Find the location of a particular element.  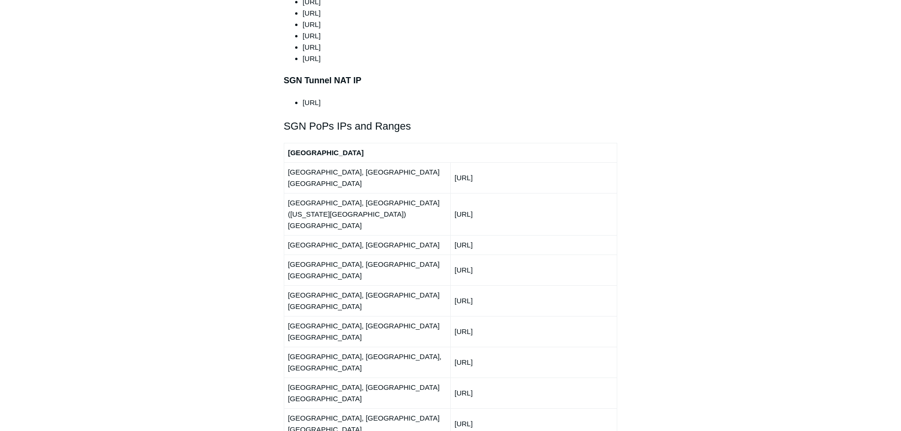

h2: SGN PoPs IPs and Ranges is located at coordinates (451, 126).